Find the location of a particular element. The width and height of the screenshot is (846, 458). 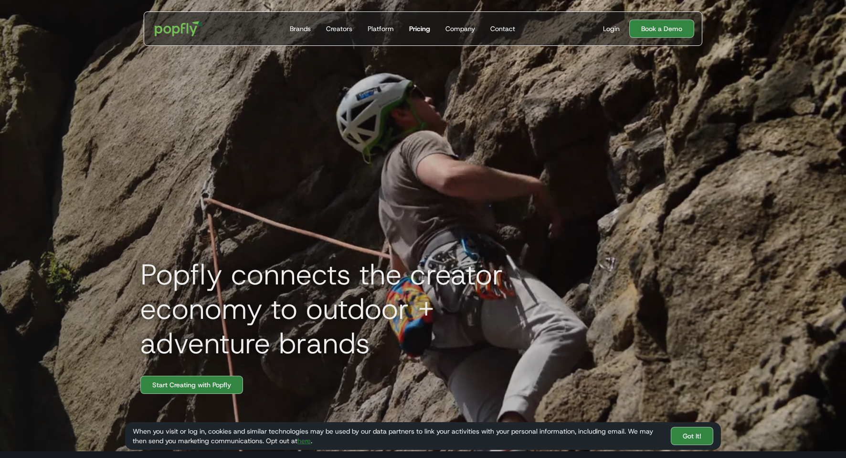

a: Start Creating with Popfly is located at coordinates (192, 385).